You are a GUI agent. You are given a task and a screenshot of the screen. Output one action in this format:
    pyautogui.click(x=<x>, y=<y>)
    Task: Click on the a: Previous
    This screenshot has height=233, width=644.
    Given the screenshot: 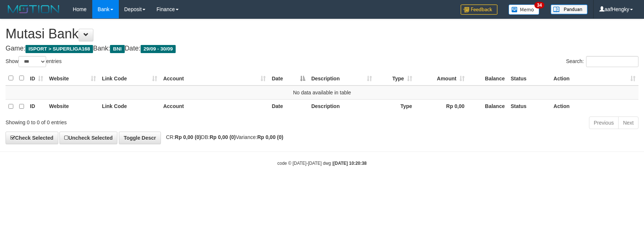 What is the action you would take?
    pyautogui.click(x=604, y=123)
    